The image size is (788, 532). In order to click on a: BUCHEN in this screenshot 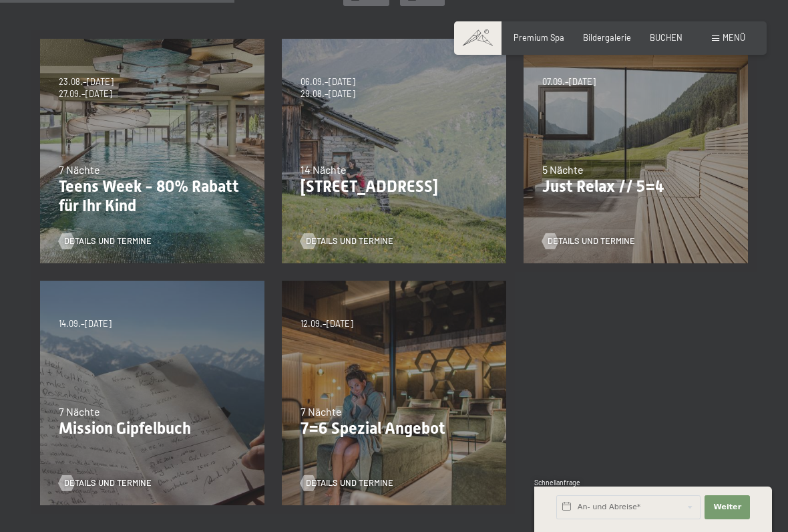, I will do `click(666, 38)`.